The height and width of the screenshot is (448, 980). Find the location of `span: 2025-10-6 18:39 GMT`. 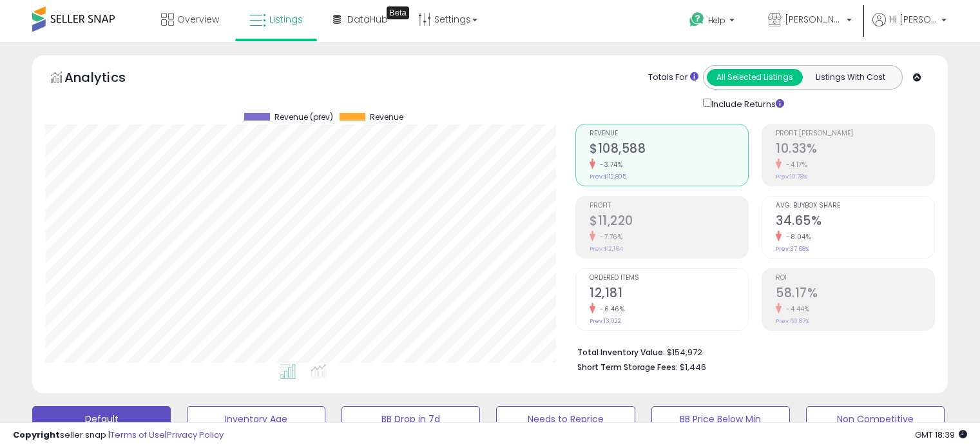

span: 2025-10-6 18:39 GMT is located at coordinates (940, 435).